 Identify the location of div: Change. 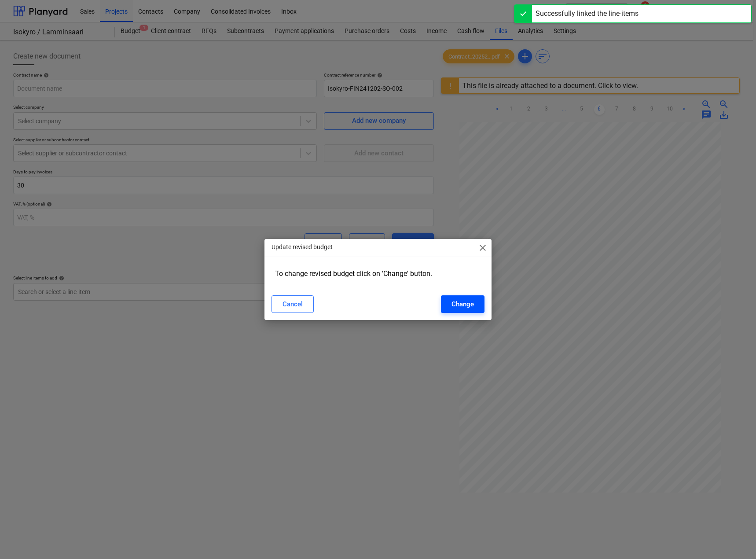
(463, 304).